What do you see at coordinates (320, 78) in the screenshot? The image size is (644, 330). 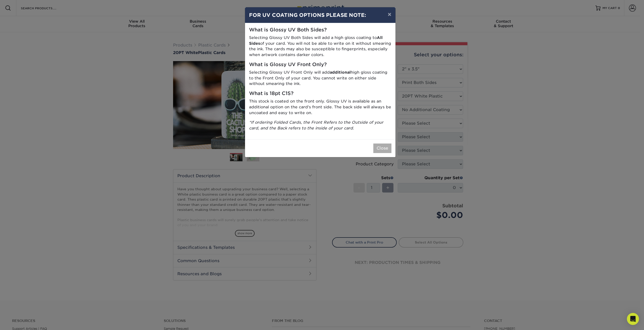 I see `p: Selecting Glossy UV Front Only will add high gloss coating to the Front Only of your card. You ca...` at bounding box center [320, 78].